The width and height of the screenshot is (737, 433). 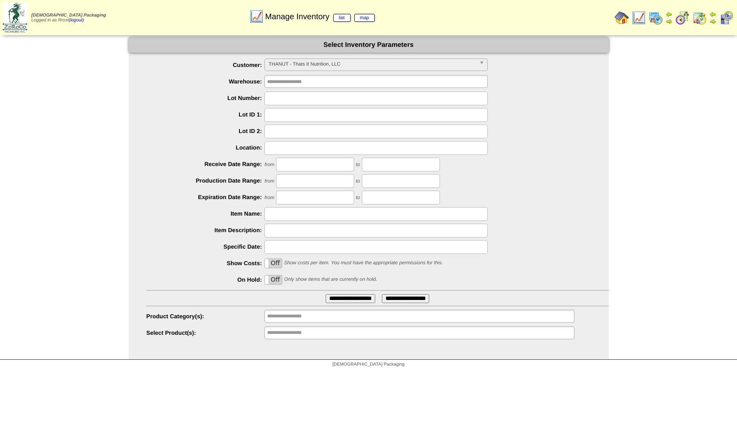 I want to click on label: Warehouse:, so click(x=206, y=81).